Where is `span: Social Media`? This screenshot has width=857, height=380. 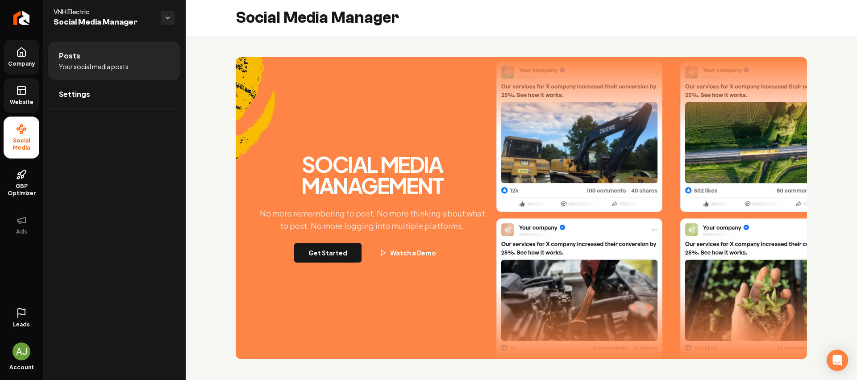 span: Social Media is located at coordinates (21, 144).